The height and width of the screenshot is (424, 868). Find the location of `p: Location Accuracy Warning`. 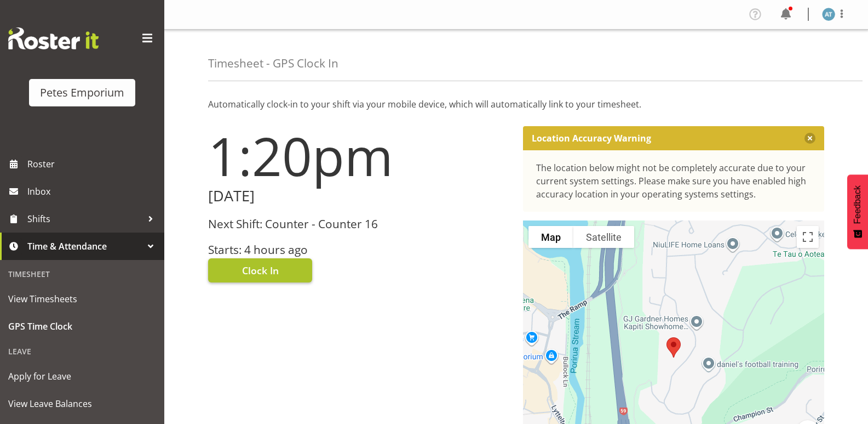

p: Location Accuracy Warning is located at coordinates (591, 138).